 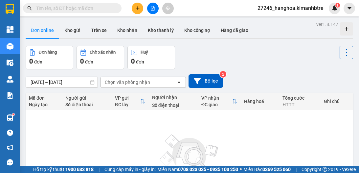 What do you see at coordinates (349, 8) in the screenshot?
I see `span: caret-down` at bounding box center [349, 8].